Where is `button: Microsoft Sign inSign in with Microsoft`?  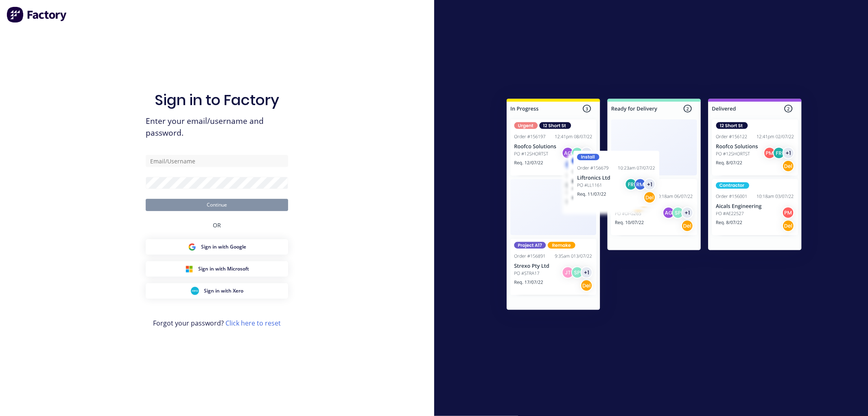 button: Microsoft Sign inSign in with Microsoft is located at coordinates (217, 269).